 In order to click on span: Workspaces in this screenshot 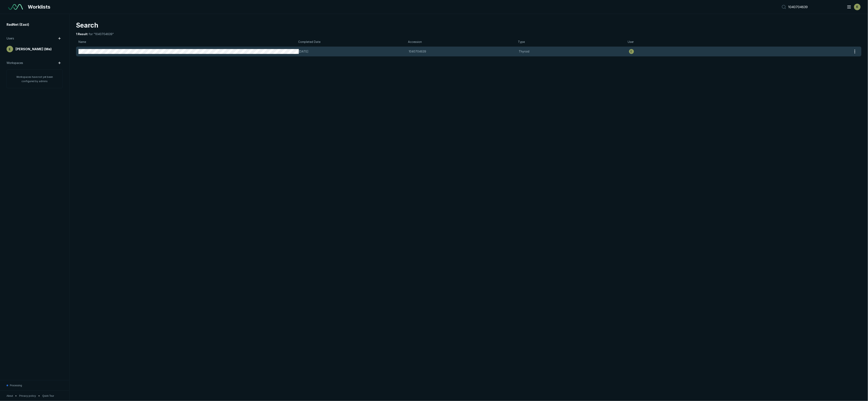, I will do `click(15, 63)`.